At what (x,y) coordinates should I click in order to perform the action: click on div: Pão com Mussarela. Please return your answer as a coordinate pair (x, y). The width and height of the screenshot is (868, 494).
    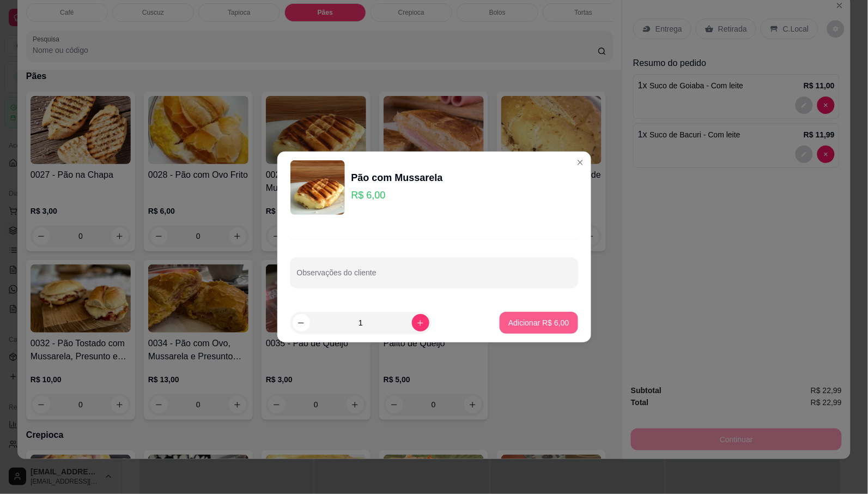
    Looking at the image, I should click on (398, 178).